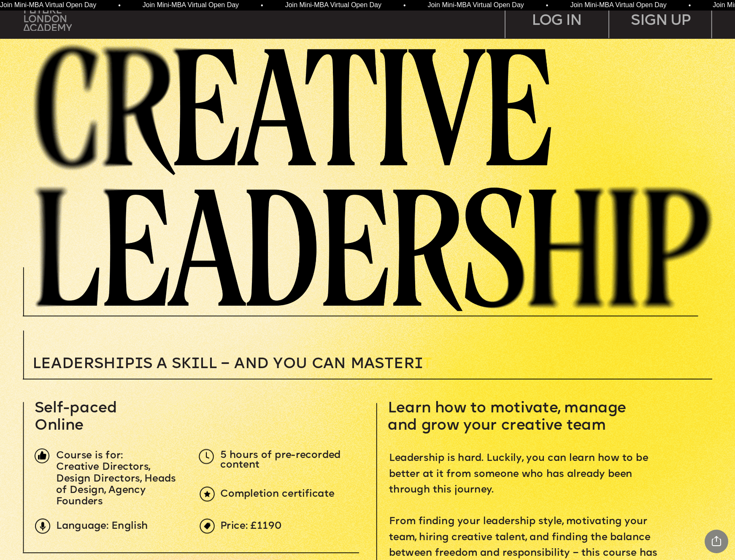 Image resolution: width=735 pixels, height=560 pixels. I want to click on span: 5 hours of pre-recorded content, so click(282, 460).